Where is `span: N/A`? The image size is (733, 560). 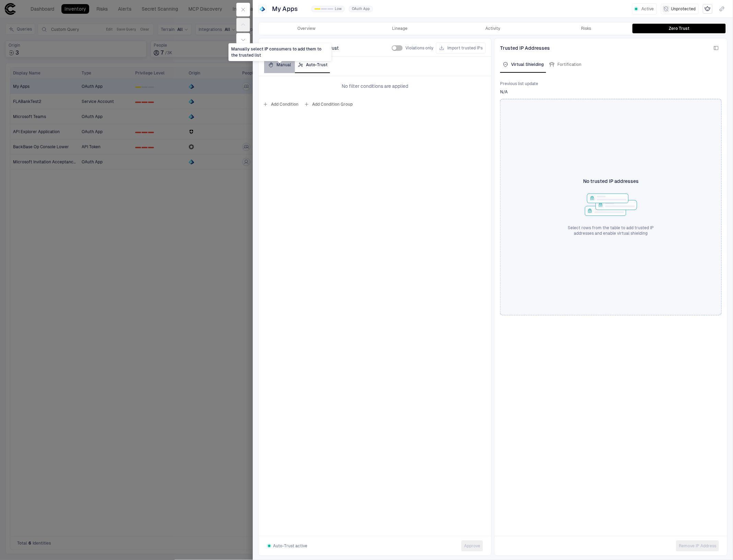
span: N/A is located at coordinates (504, 92).